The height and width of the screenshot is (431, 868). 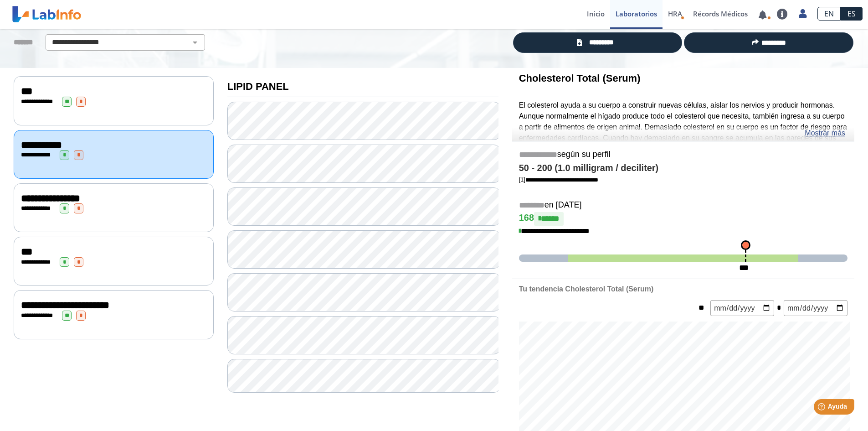 What do you see at coordinates (580, 78) in the screenshot?
I see `b: Cholesterol Total (Serum)` at bounding box center [580, 78].